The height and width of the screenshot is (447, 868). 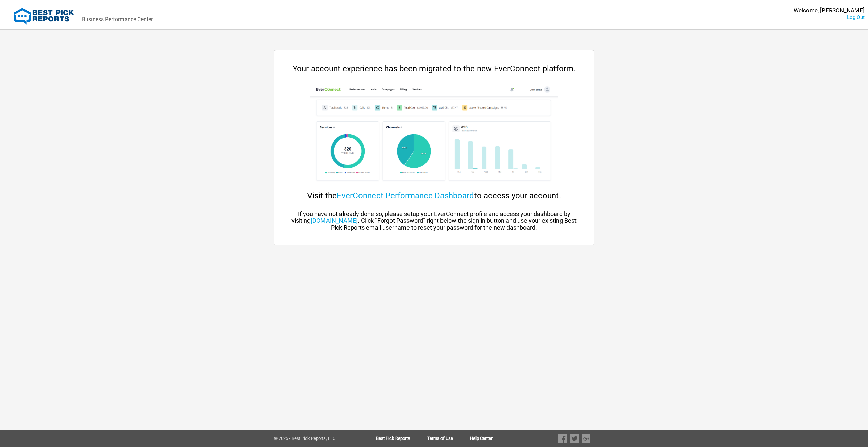 I want to click on a: Best Pick Reports, so click(x=401, y=438).